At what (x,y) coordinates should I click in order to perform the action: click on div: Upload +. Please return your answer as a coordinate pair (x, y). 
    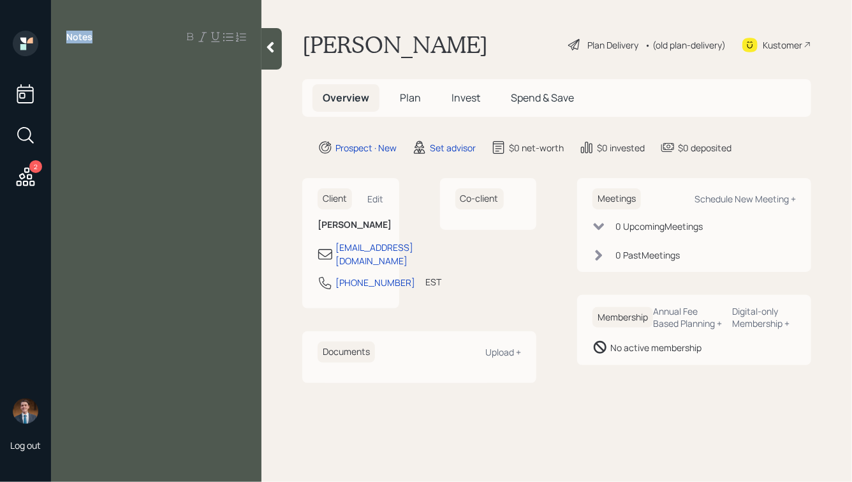
    Looking at the image, I should click on (503, 351).